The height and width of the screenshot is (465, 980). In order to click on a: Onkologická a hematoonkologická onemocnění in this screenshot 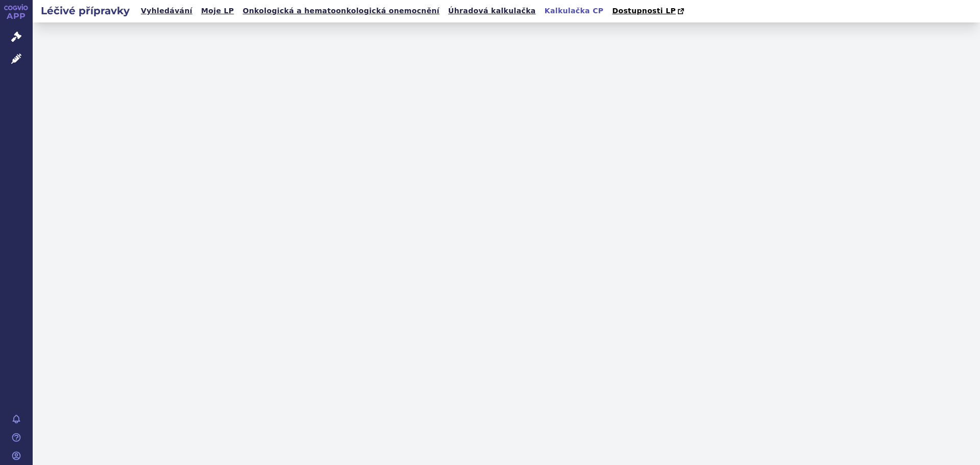, I will do `click(341, 11)`.